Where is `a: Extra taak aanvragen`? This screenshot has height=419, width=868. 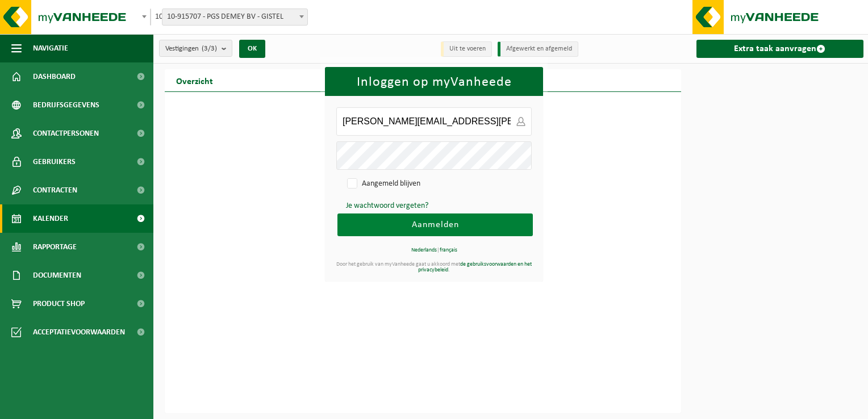 a: Extra taak aanvragen is located at coordinates (780, 49).